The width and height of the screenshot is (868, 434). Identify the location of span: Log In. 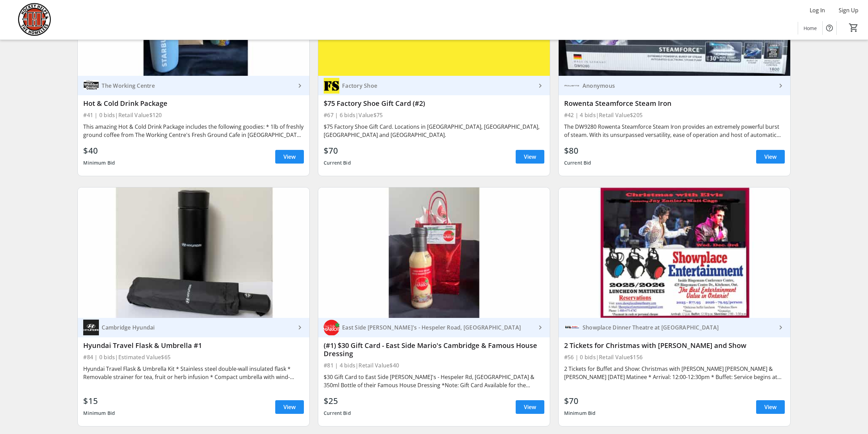
(817, 10).